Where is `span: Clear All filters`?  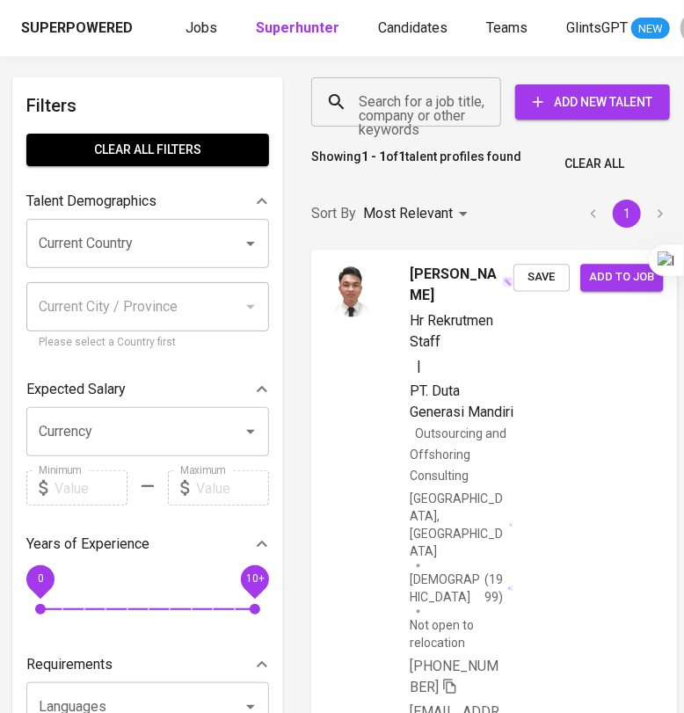
span: Clear All filters is located at coordinates (148, 149).